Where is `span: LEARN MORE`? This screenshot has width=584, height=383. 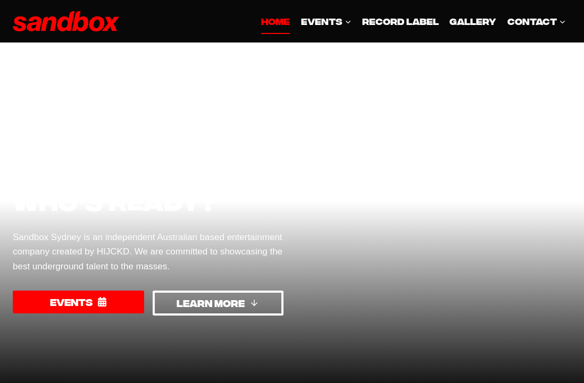 span: LEARN MORE is located at coordinates (211, 303).